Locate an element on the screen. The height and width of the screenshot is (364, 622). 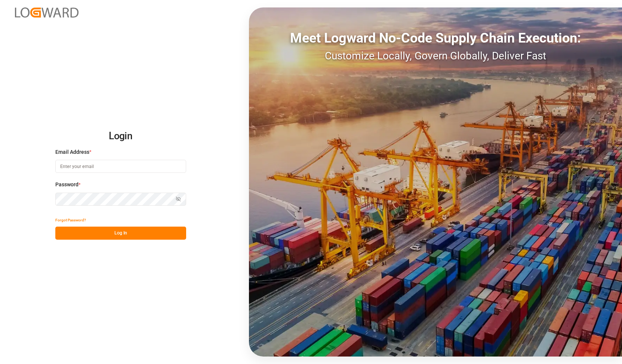
div: Customize Locally, Govern Globally, Deliver Fast is located at coordinates (435, 56).